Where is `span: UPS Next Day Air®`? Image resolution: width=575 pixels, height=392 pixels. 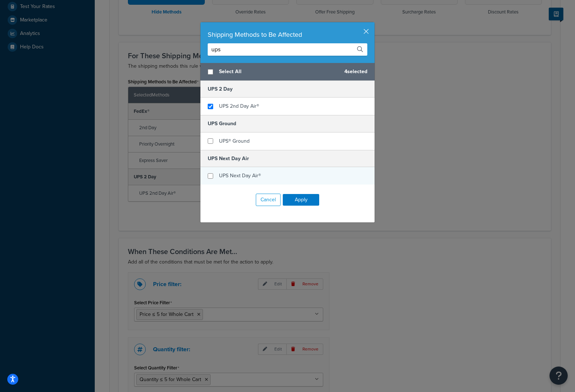
span: UPS Next Day Air® is located at coordinates (239, 175).